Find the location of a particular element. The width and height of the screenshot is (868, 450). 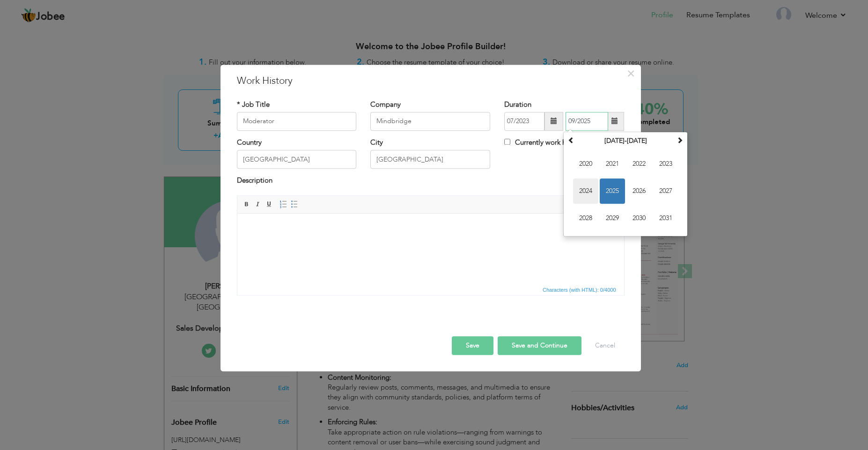

input: From is located at coordinates (524, 121).